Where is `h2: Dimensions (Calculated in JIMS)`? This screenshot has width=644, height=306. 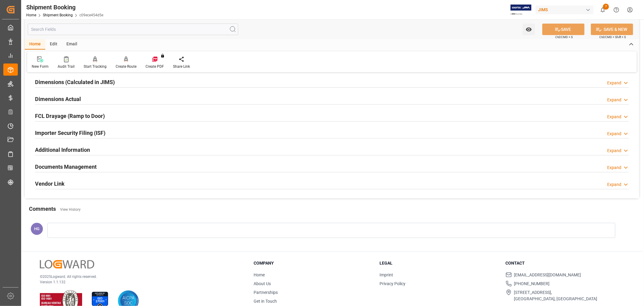
h2: Dimensions (Calculated in JIMS) is located at coordinates (75, 82).